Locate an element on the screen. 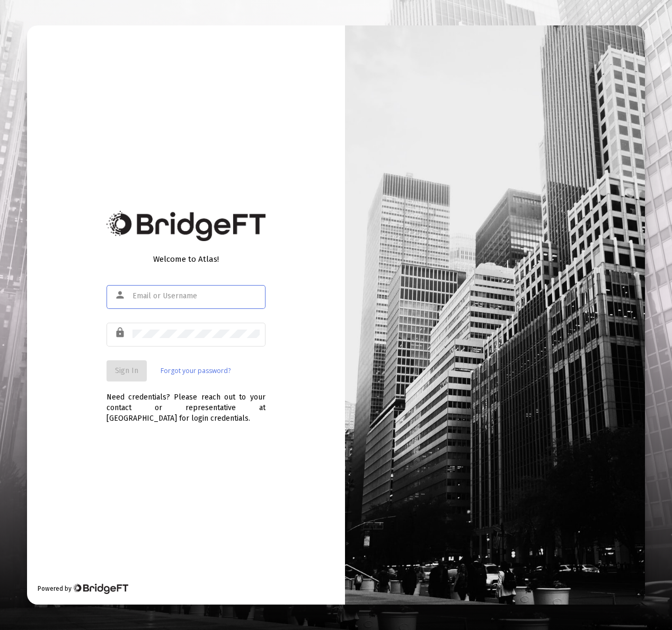  input: Email or Username is located at coordinates (196, 296).